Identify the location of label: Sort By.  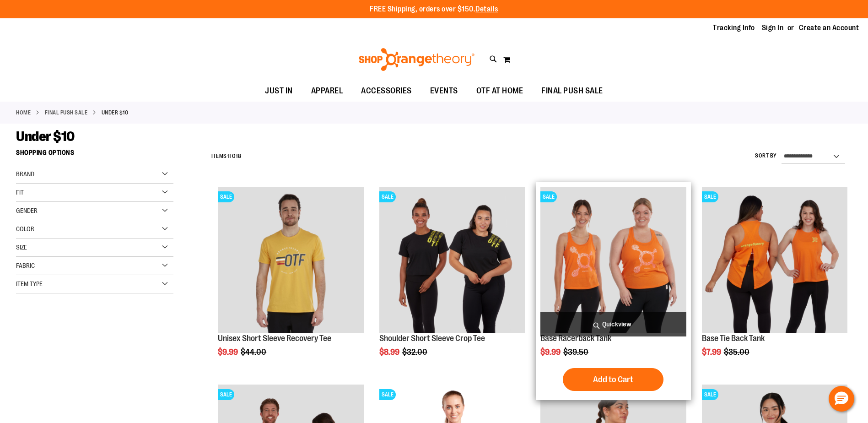
(766, 156).